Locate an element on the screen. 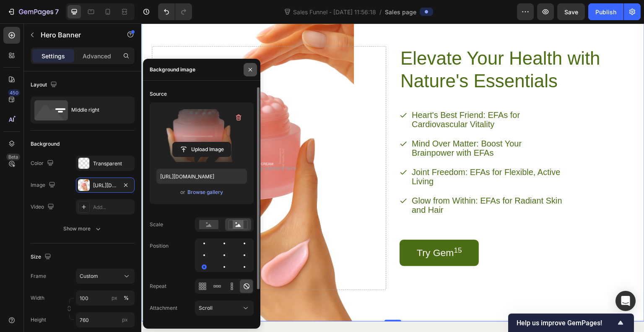 This screenshot has height=332, width=644. div: Size is located at coordinates (42, 257).